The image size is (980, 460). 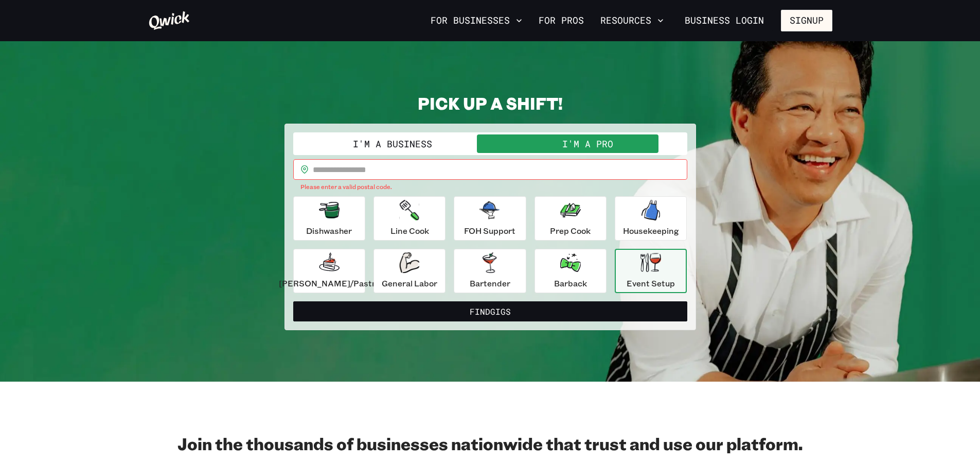 I want to click on button: Housekeeping, so click(x=651, y=218).